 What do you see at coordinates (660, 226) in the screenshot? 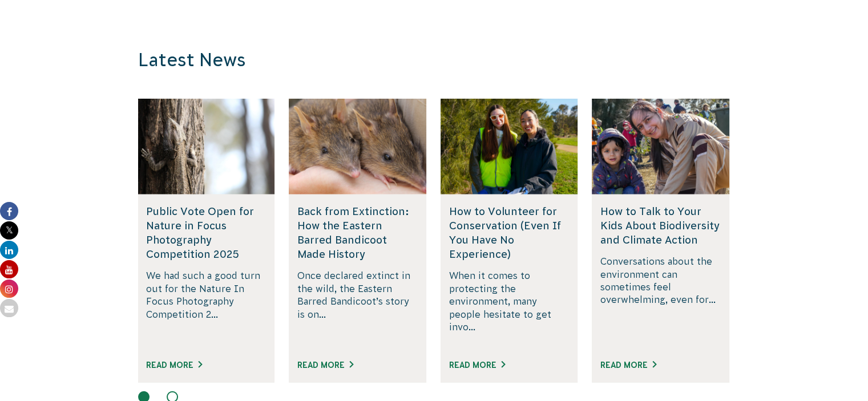
I see `h5: How to Talk to Your Kids About Biodiversity and Climate Action` at bounding box center [660, 226].